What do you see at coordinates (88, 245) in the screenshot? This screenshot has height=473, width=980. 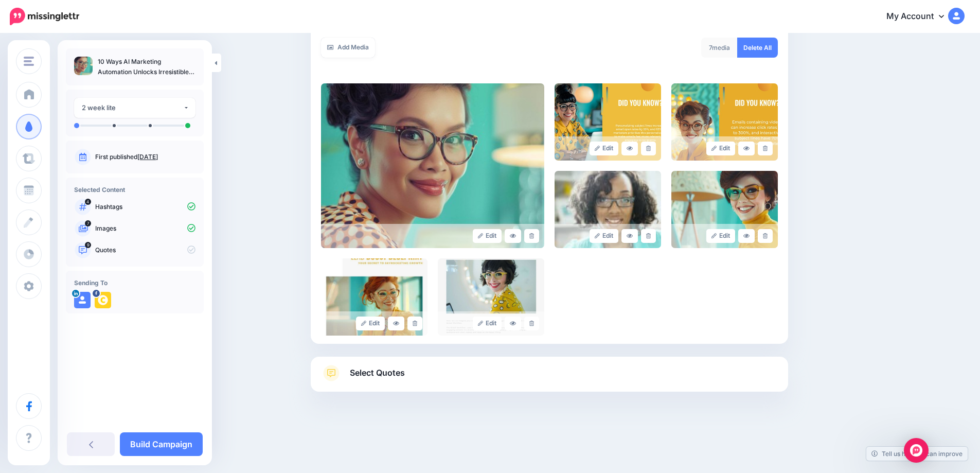 I see `span: 9` at bounding box center [88, 245].